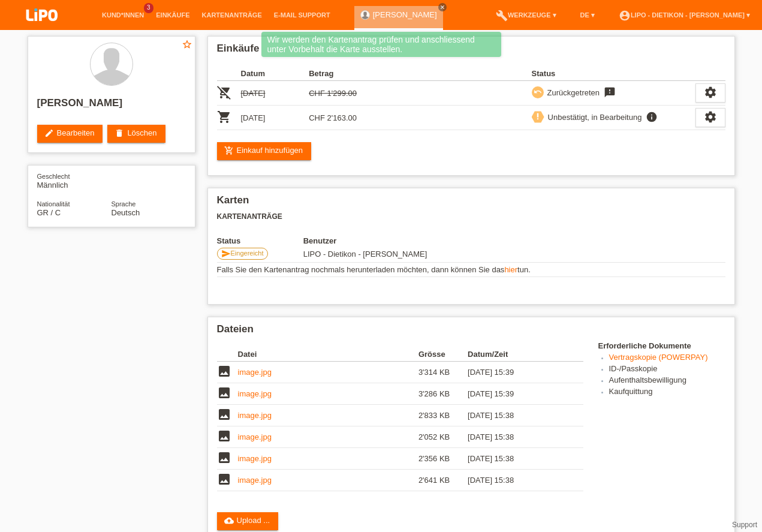  I want to click on i: add_shopping_cart, so click(229, 150).